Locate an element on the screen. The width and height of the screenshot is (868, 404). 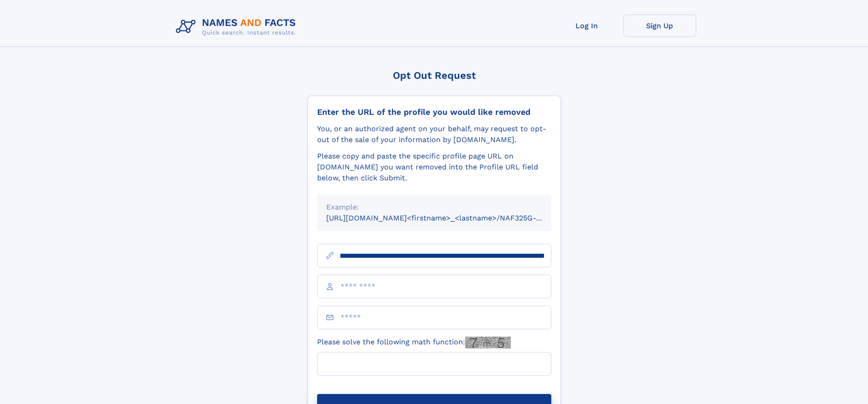
a: Log In is located at coordinates (587, 26).